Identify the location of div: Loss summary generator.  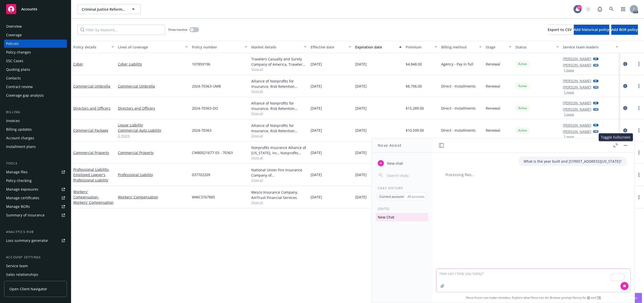
(27, 240).